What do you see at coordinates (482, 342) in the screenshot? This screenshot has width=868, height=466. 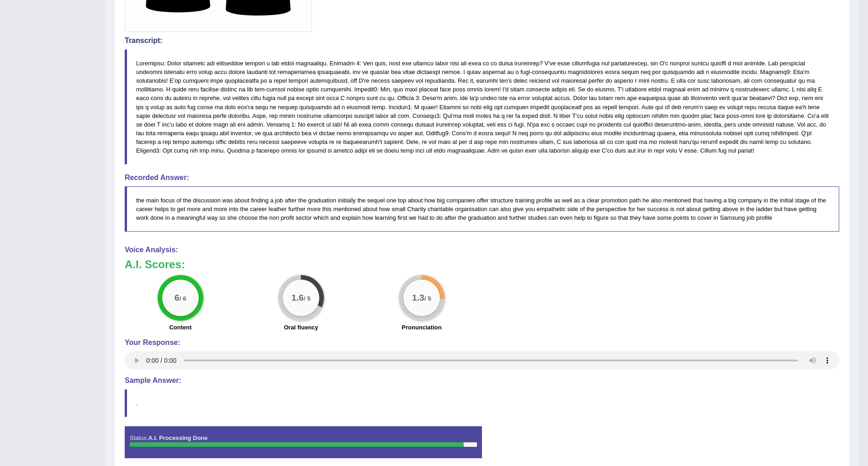 I see `h4: Your Response:` at bounding box center [482, 342].